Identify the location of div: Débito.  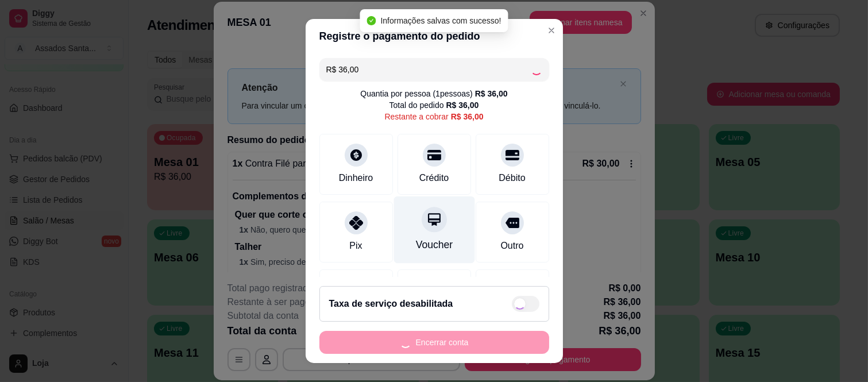
(512, 178).